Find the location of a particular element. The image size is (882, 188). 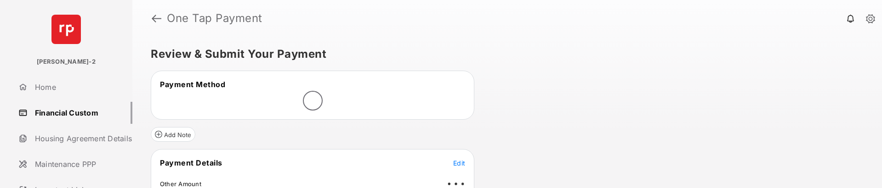

img: svg+xml;base64,PHN2ZyB4bWxucz0iaHR0cDovL3d3dy53My5vcmcvMjAwMC9zdmciIHdpZHRoPSI2NCIgaGVpZ2h0PSI2NC... is located at coordinates (66, 29).